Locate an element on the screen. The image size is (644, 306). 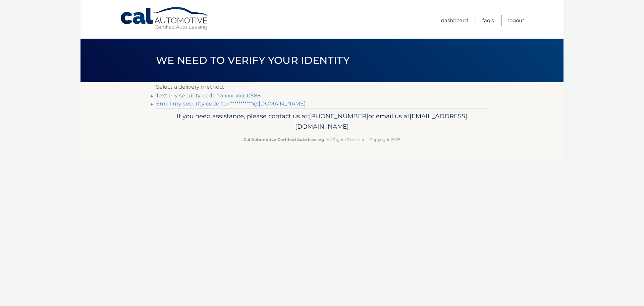
span: We need to verify your identity is located at coordinates (253, 60).